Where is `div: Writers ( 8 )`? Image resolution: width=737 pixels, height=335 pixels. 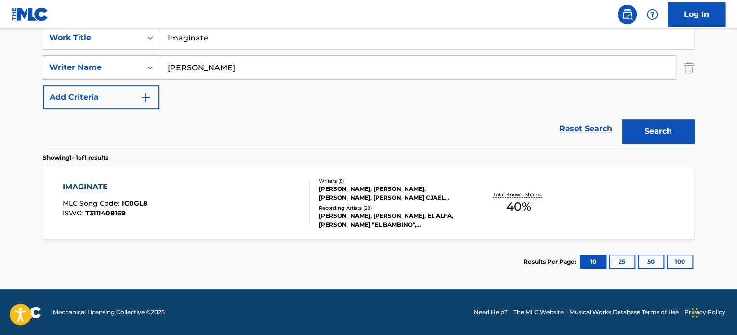 div: Writers ( 8 ) is located at coordinates (391, 181).